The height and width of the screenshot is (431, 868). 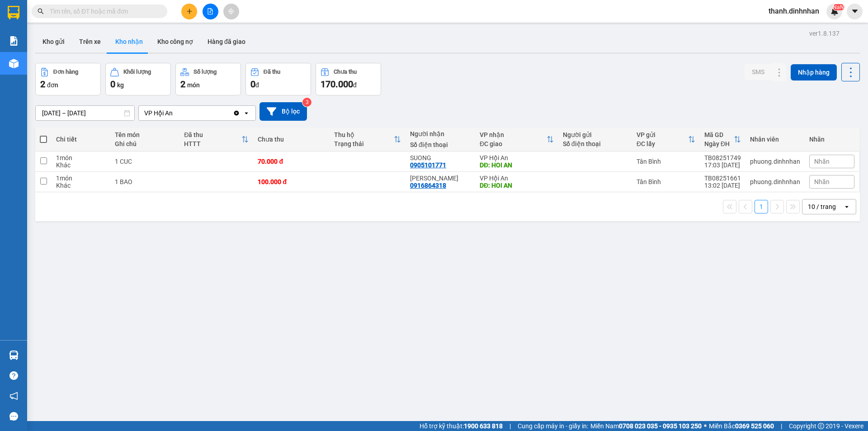 I want to click on button: Số lượng2món, so click(x=208, y=79).